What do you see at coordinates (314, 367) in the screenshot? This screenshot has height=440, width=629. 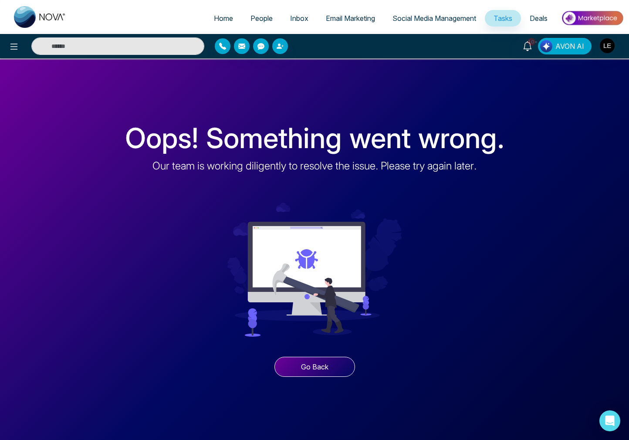 I see `button: Go Back` at bounding box center [314, 367].